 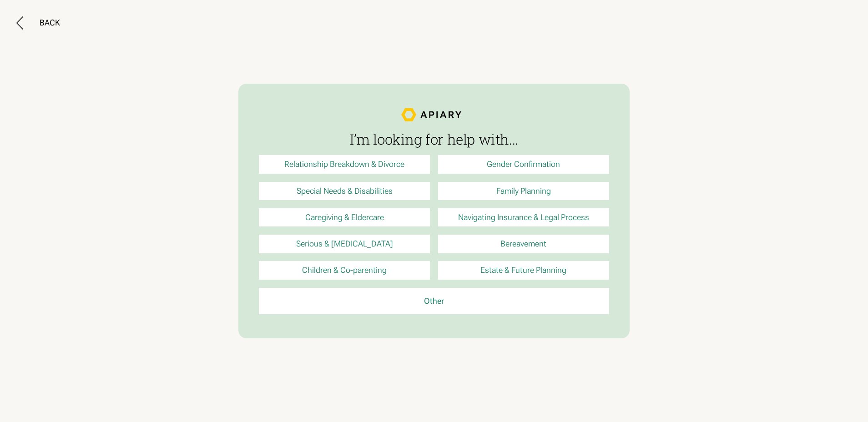 What do you see at coordinates (344, 217) in the screenshot?
I see `a: Caregiving & Eldercare` at bounding box center [344, 217].